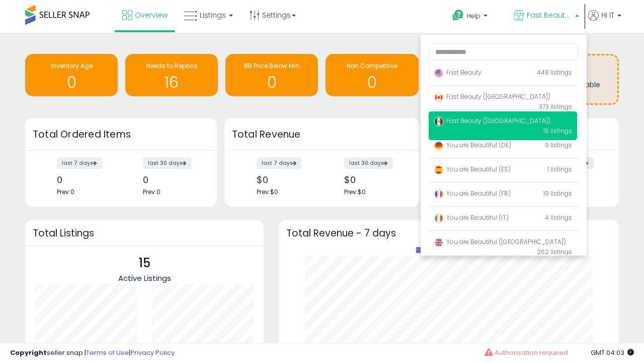  Describe the element at coordinates (439, 194) in the screenshot. I see `img: france.png` at that location.